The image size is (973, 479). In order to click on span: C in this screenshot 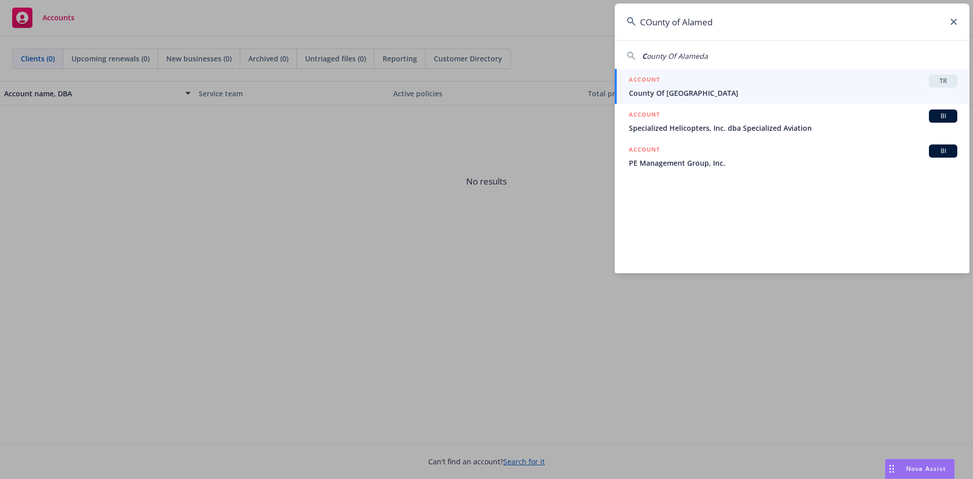, I will do `click(644, 56)`.